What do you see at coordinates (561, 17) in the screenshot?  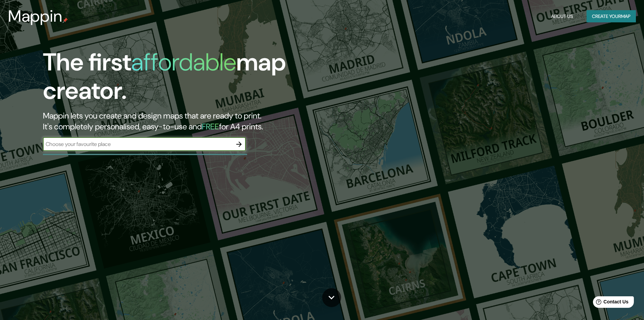 I see `button: About Us` at bounding box center [561, 17].